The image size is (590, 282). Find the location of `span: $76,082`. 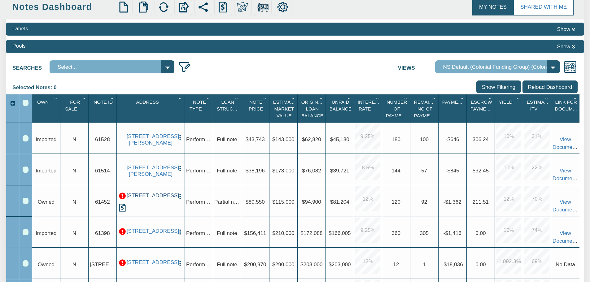

span: $76,082 is located at coordinates (311, 171).